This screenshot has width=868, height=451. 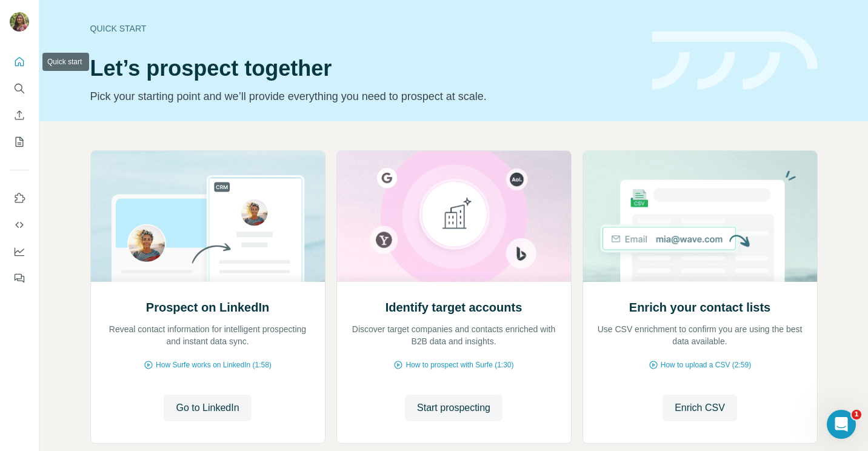 What do you see at coordinates (208, 217) in the screenshot?
I see `img: Prospect on LinkedIn` at bounding box center [208, 217].